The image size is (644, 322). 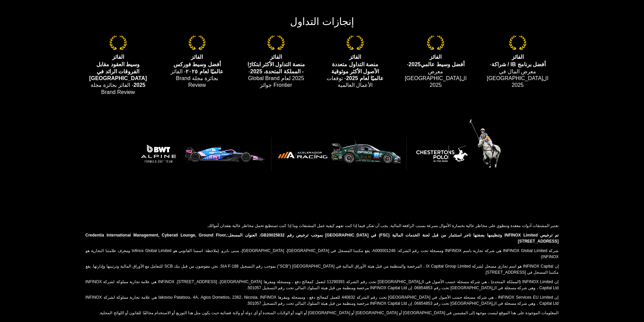 I want to click on strong: منصة التداول الأكثر ابتكارًا - المملكة المتحدة، 2025, so click(x=276, y=67).